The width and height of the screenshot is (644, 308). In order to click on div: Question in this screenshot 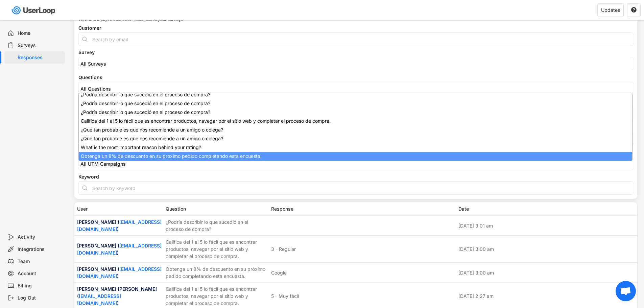, I will do `click(217, 209)`.